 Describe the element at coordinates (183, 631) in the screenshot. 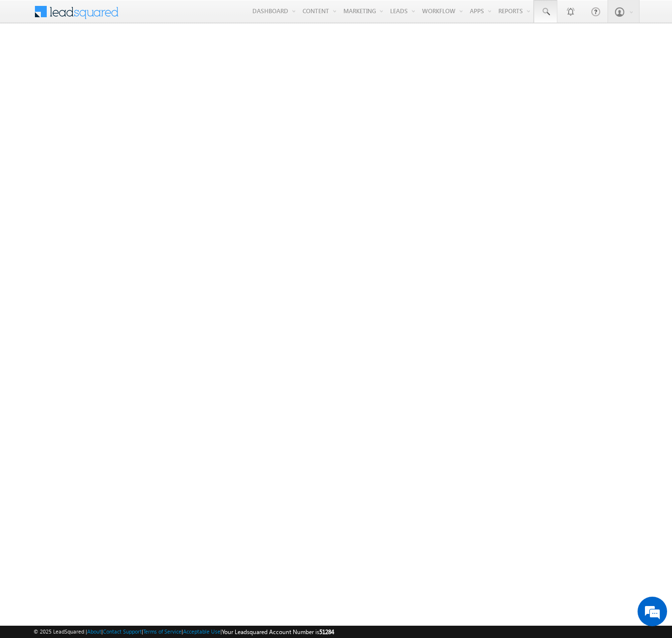

I see `span: © 2025 LeadSquared | | | | |` at that location.